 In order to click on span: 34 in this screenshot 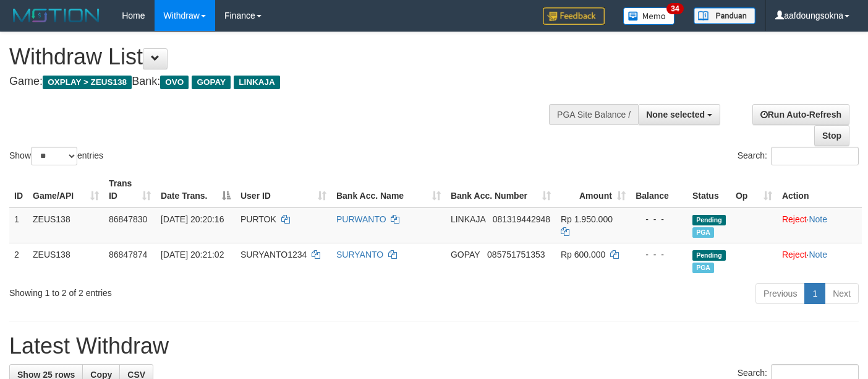, I will do `click(674, 8)`.